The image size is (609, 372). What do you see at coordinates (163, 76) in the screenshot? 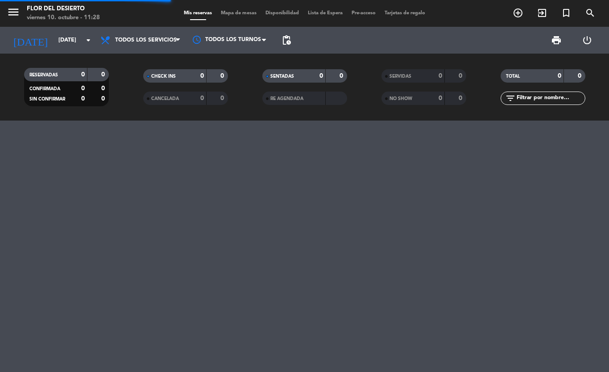
I see `span: CHECK INS` at bounding box center [163, 76].